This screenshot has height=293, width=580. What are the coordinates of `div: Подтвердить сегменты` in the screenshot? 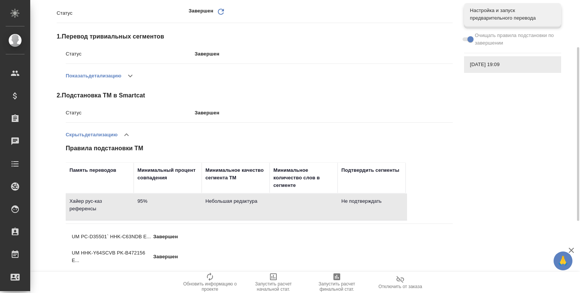 It's located at (370, 170).